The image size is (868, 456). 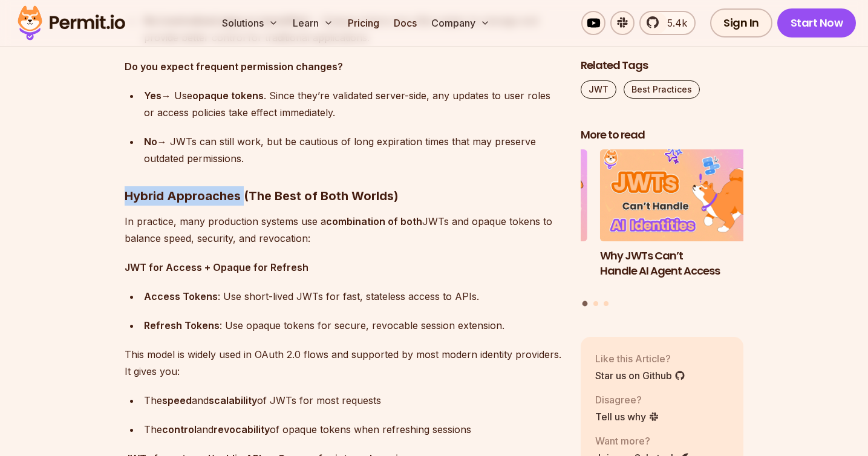 I want to click on li: 3 of 3, so click(x=506, y=222).